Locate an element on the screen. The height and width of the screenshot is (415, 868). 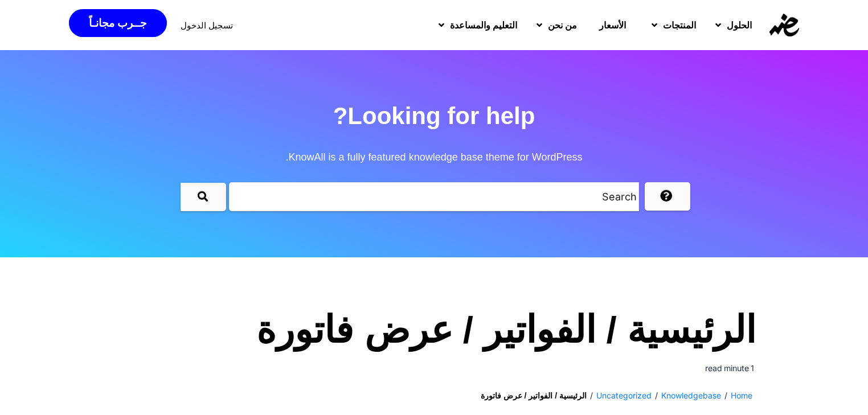
a: eDariba is located at coordinates (784, 25).